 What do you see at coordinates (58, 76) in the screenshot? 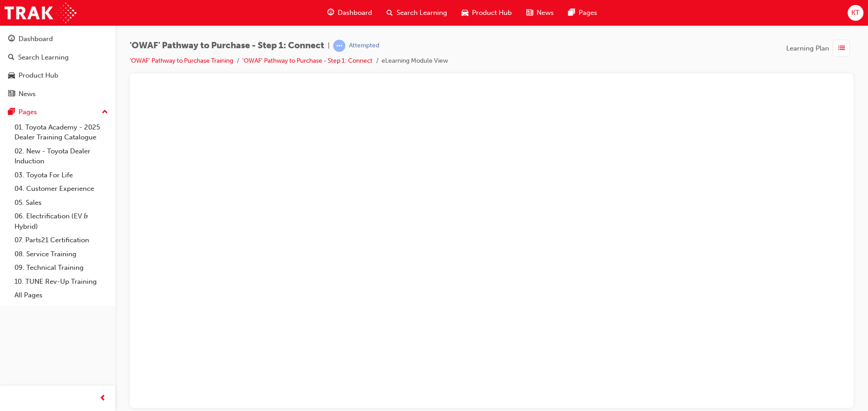
I see `a: Product Hub` at bounding box center [58, 76].